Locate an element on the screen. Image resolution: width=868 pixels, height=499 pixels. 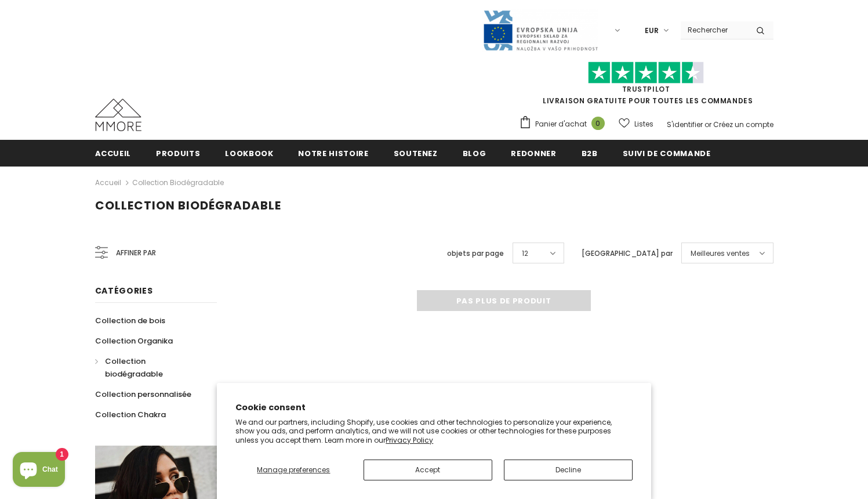
a: S'identifier is located at coordinates (685, 124).